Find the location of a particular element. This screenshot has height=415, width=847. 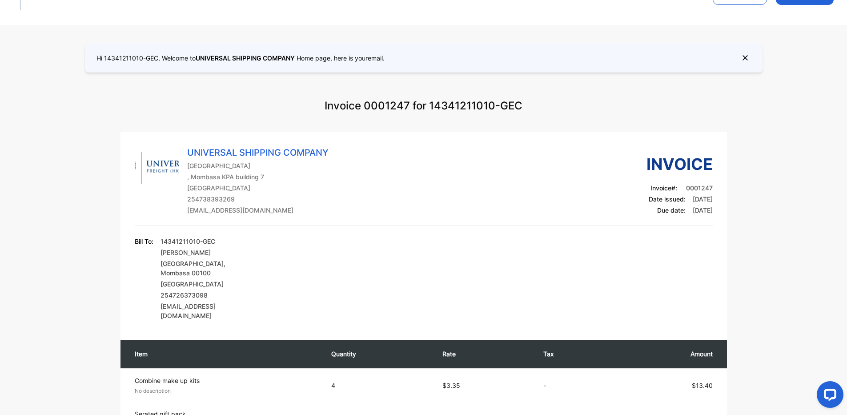

p: Item is located at coordinates (224, 354).